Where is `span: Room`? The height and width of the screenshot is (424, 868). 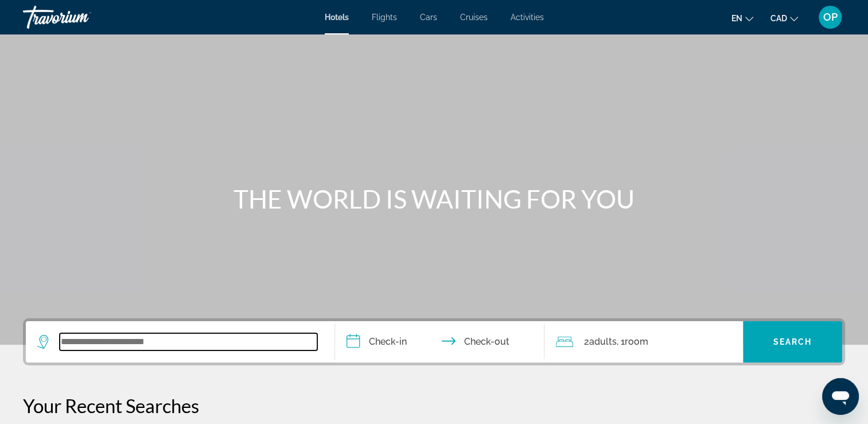 span: Room is located at coordinates (636, 341).